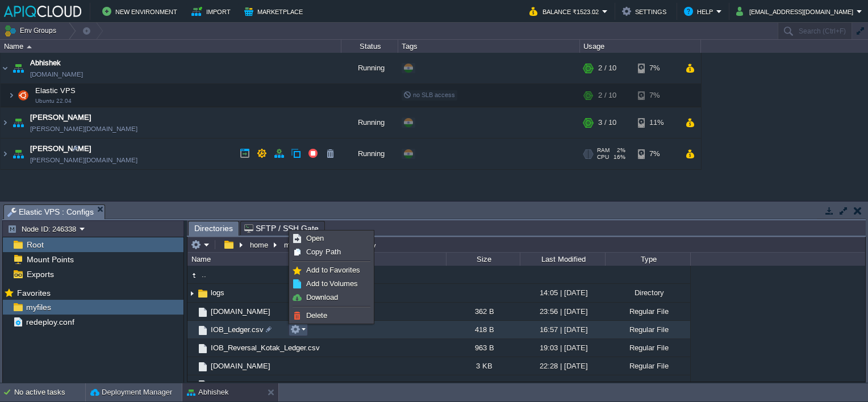 Image resolution: width=868 pixels, height=402 pixels. I want to click on div: 963 B, so click(483, 348).